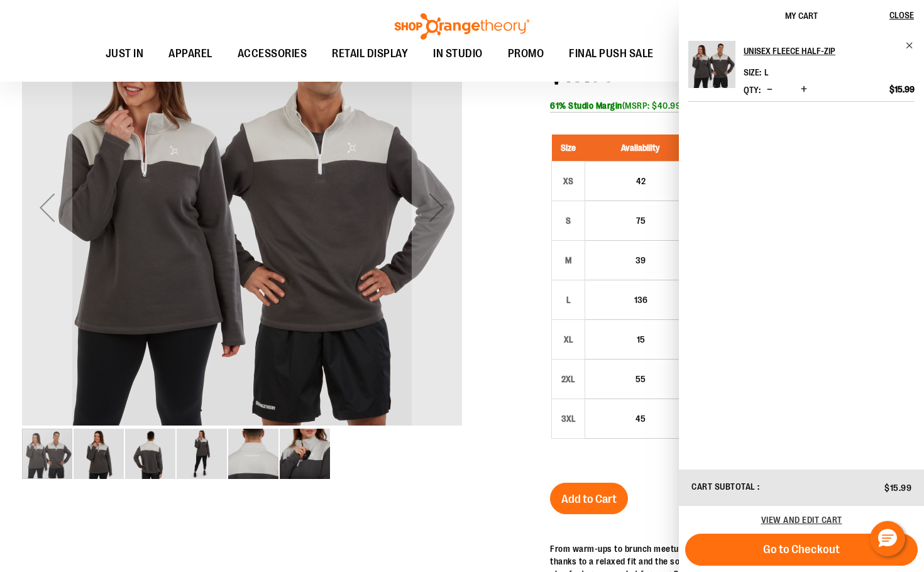 The height and width of the screenshot is (572, 924). Describe the element at coordinates (804, 90) in the screenshot. I see `button: Increase product quantity` at that location.